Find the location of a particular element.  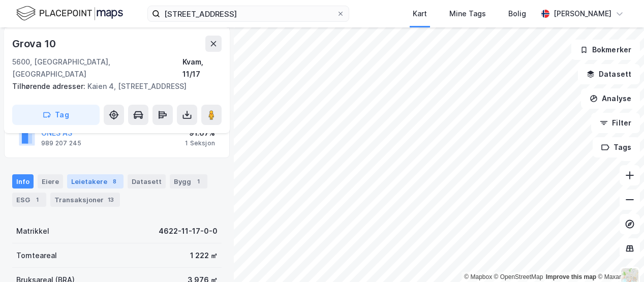

div: Bygg is located at coordinates (188, 181).